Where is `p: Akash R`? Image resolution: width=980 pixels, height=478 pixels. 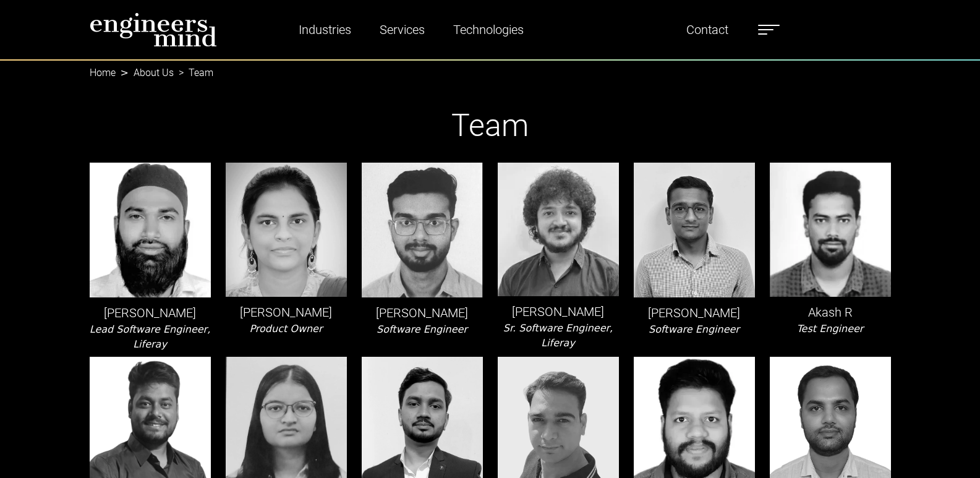
p: Akash R is located at coordinates (830, 312).